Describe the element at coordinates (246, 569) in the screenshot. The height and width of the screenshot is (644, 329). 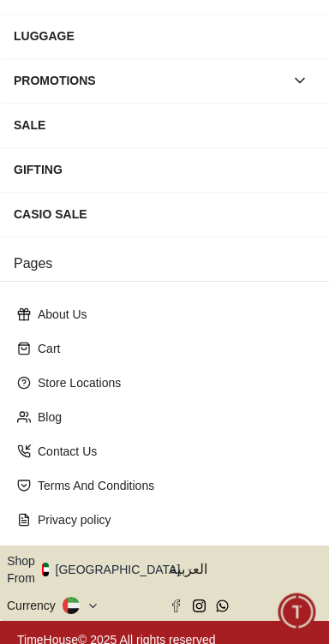
I see `button: العربية` at that location.